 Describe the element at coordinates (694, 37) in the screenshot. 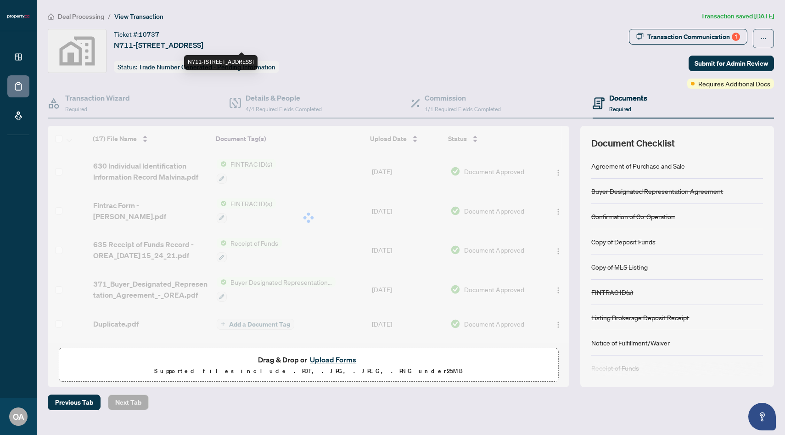

I see `div: Transaction Communication` at that location.